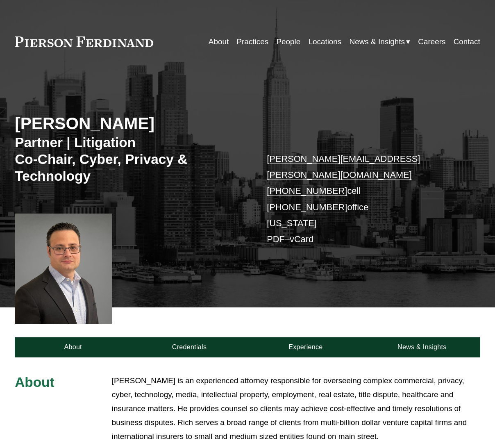 The image size is (495, 448). Describe the element at coordinates (189, 347) in the screenshot. I see `a: Credentials` at that location.